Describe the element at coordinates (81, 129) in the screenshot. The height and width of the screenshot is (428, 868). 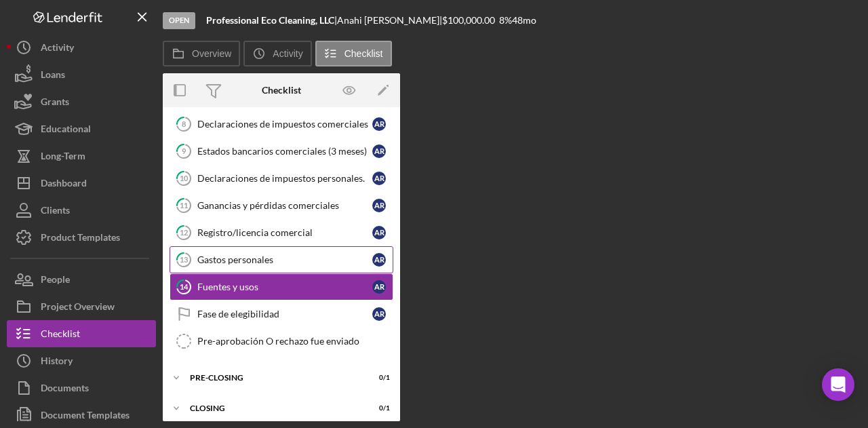
I see `a: Educational` at that location.